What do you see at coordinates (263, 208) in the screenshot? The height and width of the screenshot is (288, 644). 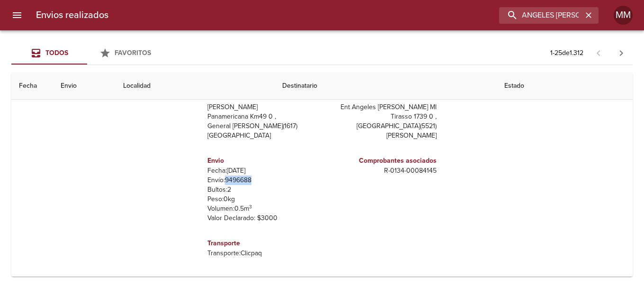 I see `p: Volumen: 0.5 m` at bounding box center [263, 208].